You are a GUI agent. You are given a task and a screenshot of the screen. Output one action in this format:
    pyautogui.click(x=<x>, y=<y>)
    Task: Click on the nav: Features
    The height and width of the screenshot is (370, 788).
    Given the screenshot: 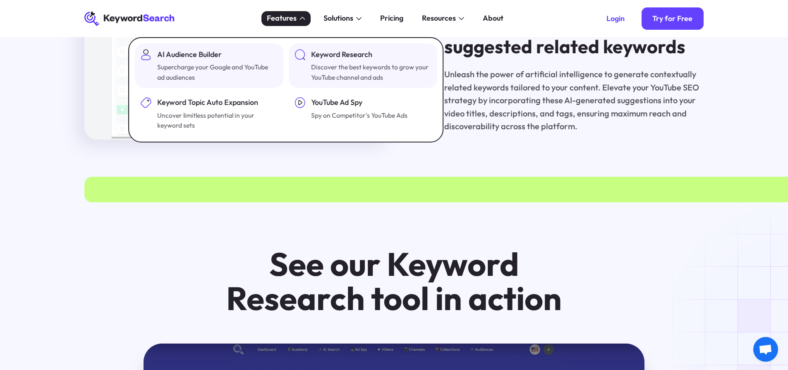 What is the action you would take?
    pyautogui.click(x=286, y=90)
    